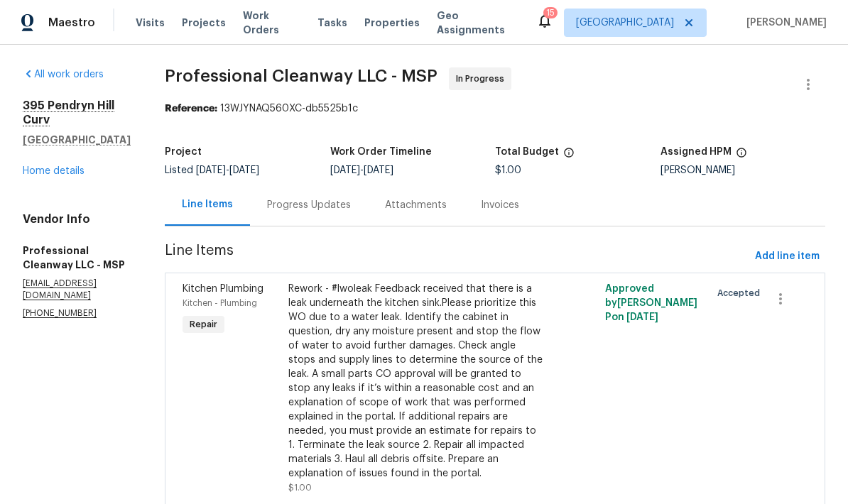  What do you see at coordinates (392, 23) in the screenshot?
I see `span: Properties` at bounding box center [392, 23].